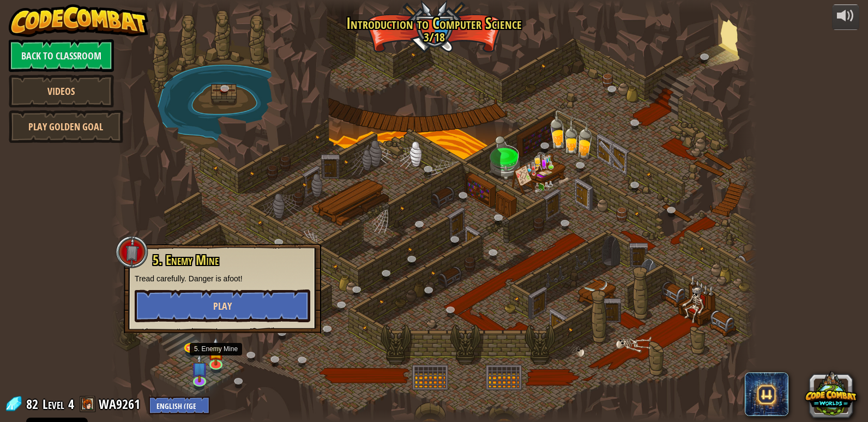  I want to click on button: Adjust volume, so click(845, 17).